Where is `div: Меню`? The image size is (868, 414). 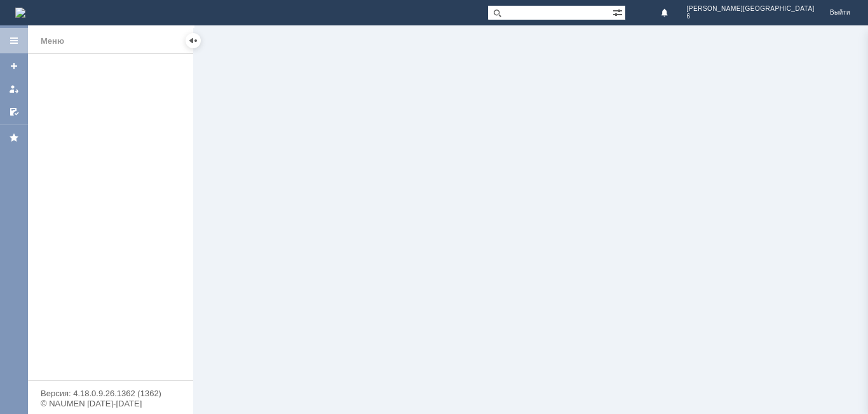
div: Меню is located at coordinates (53, 41).